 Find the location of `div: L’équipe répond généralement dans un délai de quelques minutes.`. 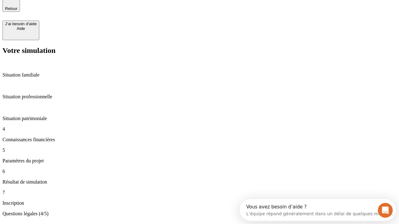

div: L’équipe répond généralement dans un délai de quelques minutes. is located at coordinates (80, 13).